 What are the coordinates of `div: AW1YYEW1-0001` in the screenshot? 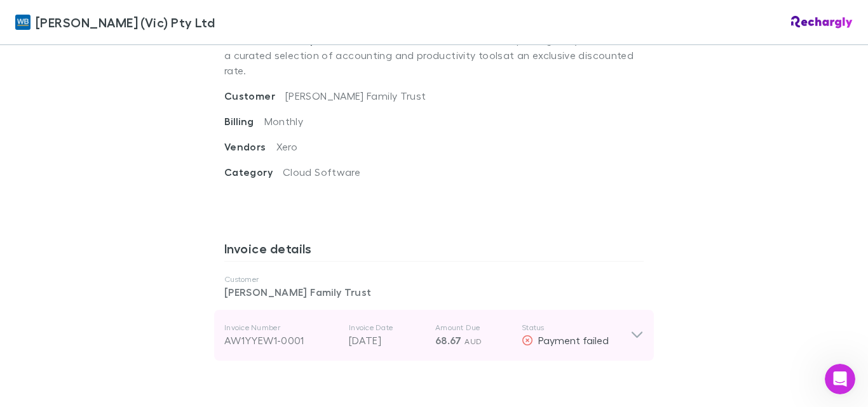 It's located at (282, 341).